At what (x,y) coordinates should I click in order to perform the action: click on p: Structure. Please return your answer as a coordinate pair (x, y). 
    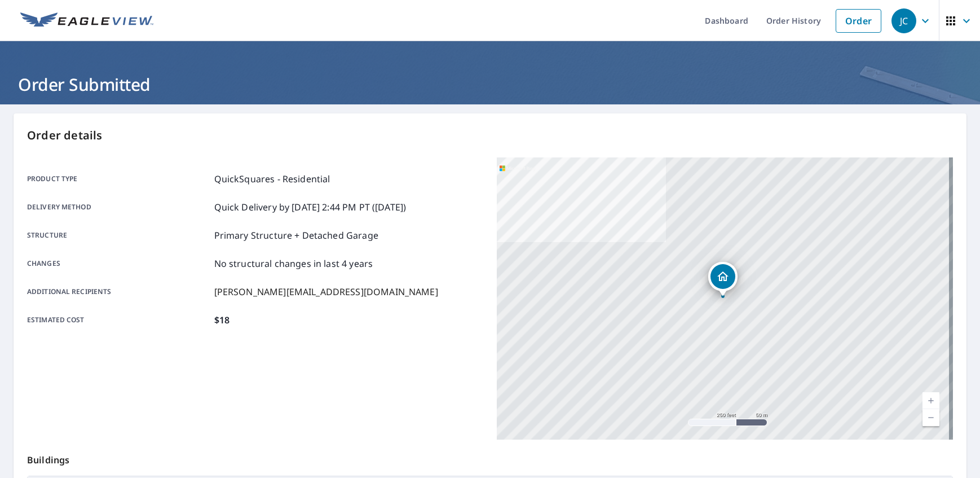
    Looking at the image, I should click on (119, 235).